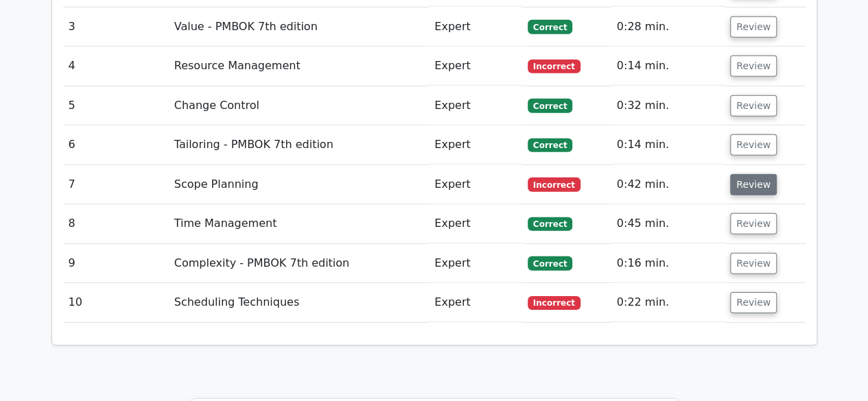 This screenshot has height=401, width=868. What do you see at coordinates (116, 105) in the screenshot?
I see `td: 5` at bounding box center [116, 105].